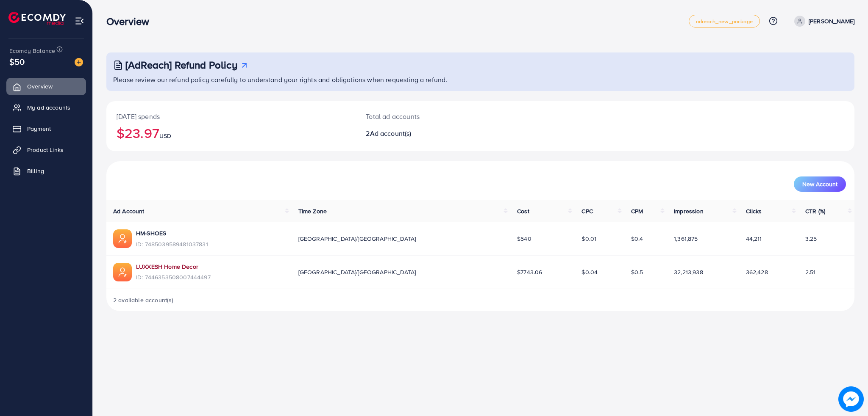 Image resolution: width=868 pixels, height=416 pixels. Describe the element at coordinates (637, 272) in the screenshot. I see `span: $0.5` at that location.